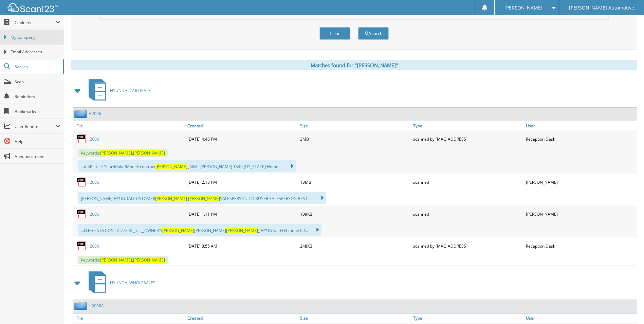 The height and width of the screenshot is (324, 644). Describe the element at coordinates (355, 246) in the screenshot. I see `div: 248KB` at that location.